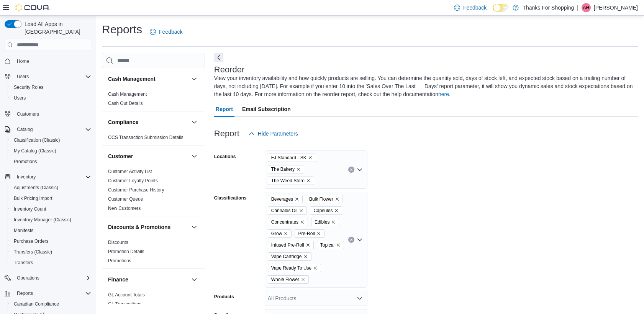 This screenshot has width=644, height=314. Describe the element at coordinates (36, 188) in the screenshot. I see `a: Adjustments (Classic)` at that location.